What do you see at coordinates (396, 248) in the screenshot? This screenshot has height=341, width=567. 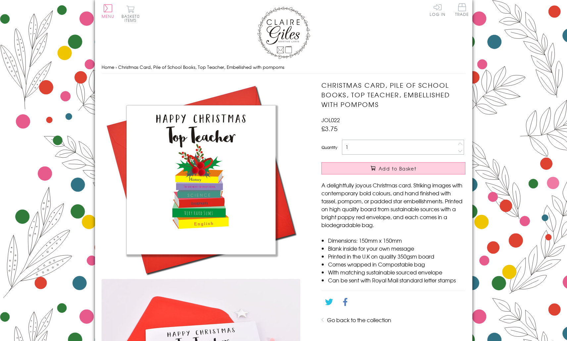 I see `li: Blank inside for your own message` at bounding box center [396, 248].